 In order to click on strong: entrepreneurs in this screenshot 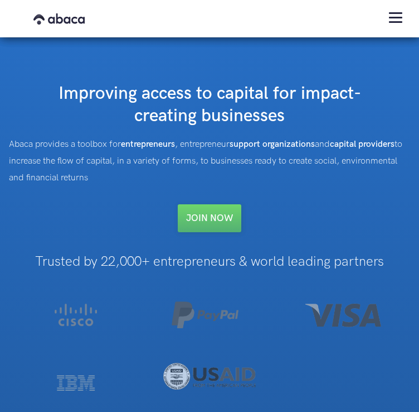, I will do `click(148, 144)`.